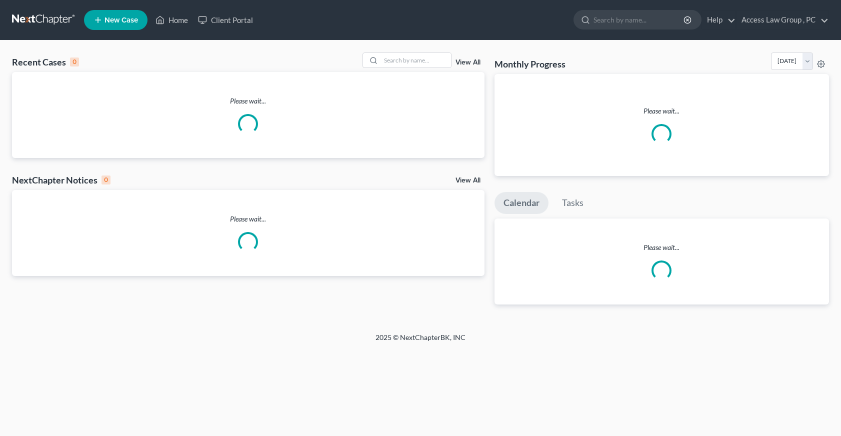 The height and width of the screenshot is (436, 841). I want to click on a: Home, so click(171, 20).